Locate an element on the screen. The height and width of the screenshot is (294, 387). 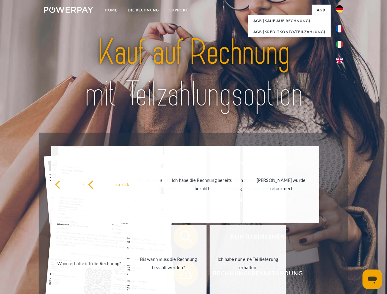
a: Home is located at coordinates (111, 10).